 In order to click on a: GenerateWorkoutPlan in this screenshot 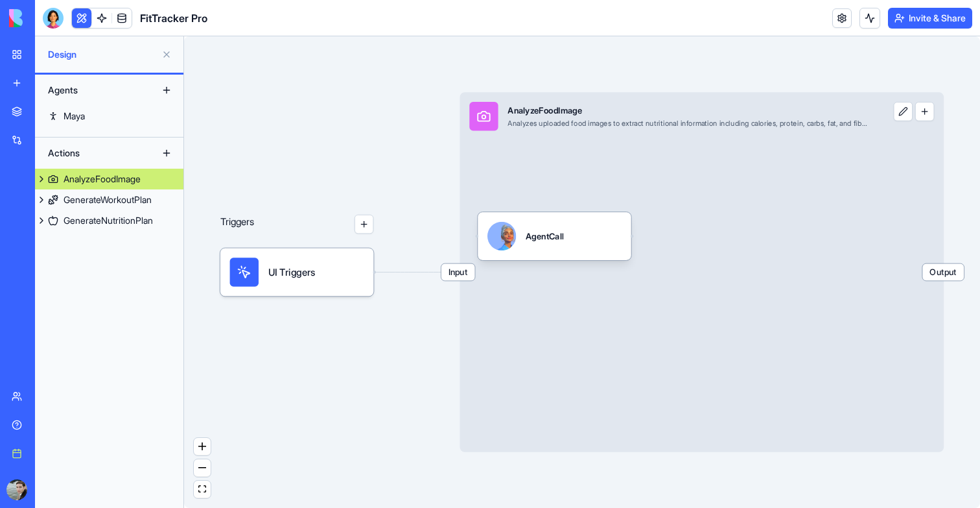, I will do `click(109, 200)`.